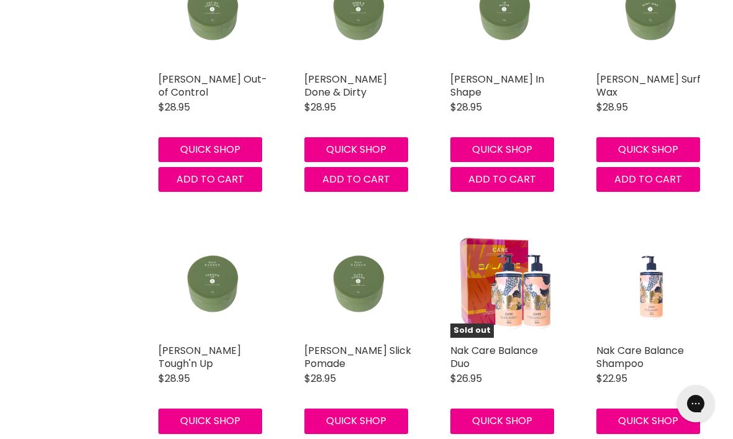 The image size is (733, 439). What do you see at coordinates (504, 283) in the screenshot?
I see `img: Nak Care Balance Duo` at bounding box center [504, 283].